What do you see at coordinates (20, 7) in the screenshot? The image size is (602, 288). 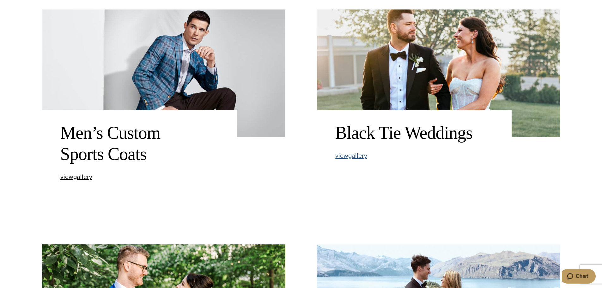 I see `span: Chat` at bounding box center [20, 7].